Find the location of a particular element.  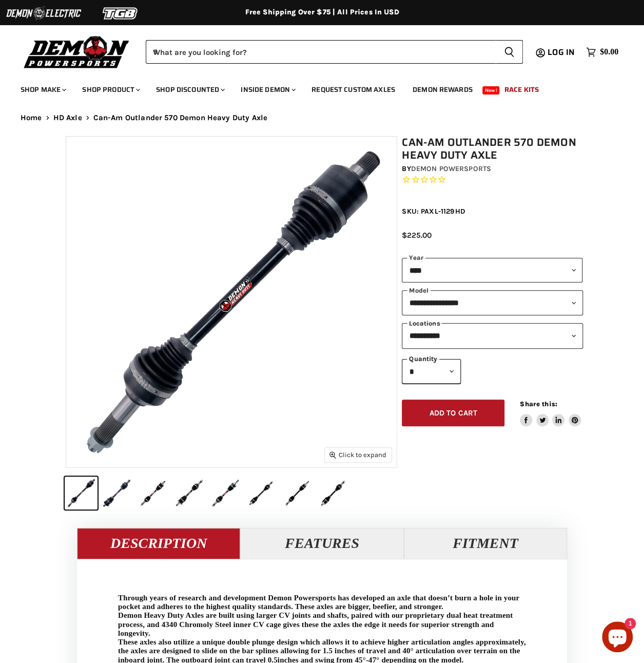

span: Share this: is located at coordinates (539, 403).